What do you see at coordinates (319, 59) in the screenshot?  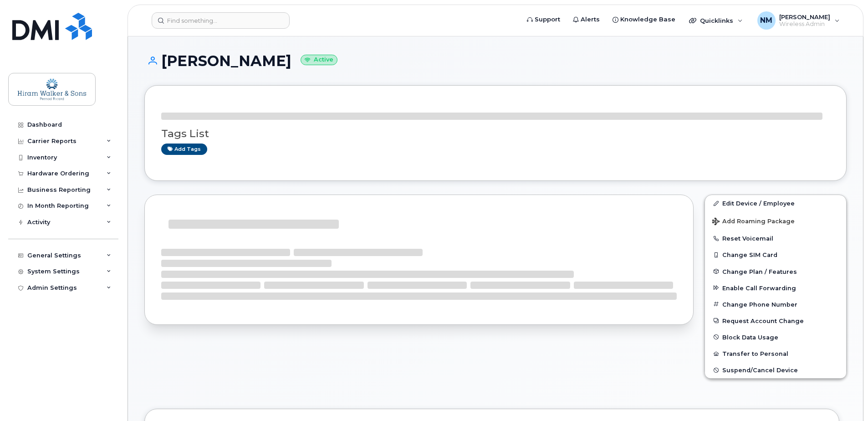 I see `small: Active` at bounding box center [319, 59].